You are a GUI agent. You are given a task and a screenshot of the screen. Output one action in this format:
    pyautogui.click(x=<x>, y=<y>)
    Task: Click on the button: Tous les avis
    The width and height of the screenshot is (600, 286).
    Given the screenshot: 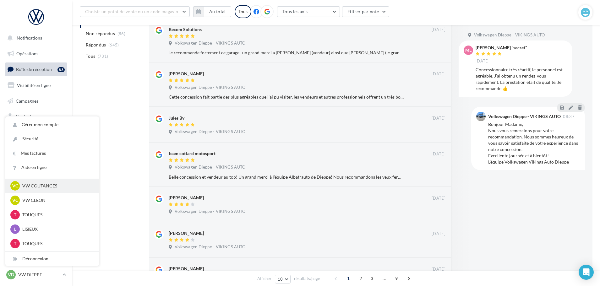 What is the action you would take?
    pyautogui.click(x=309, y=12)
    